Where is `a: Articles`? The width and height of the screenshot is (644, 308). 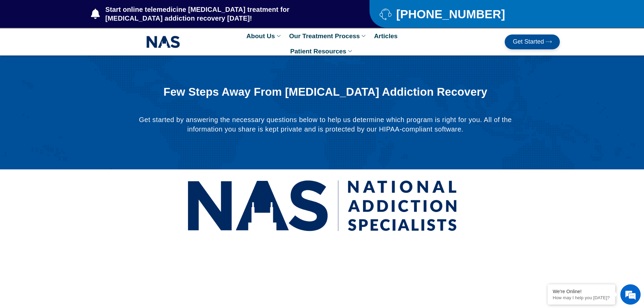 a: Articles is located at coordinates (385, 36).